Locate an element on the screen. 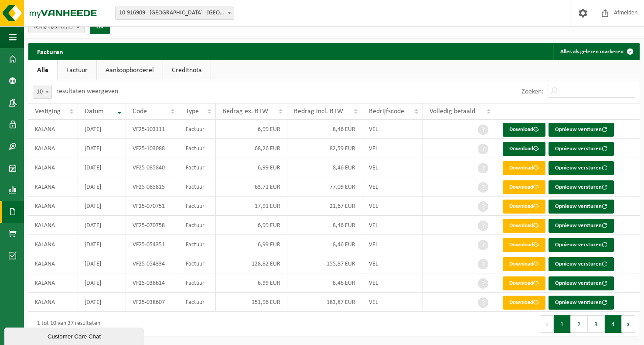 The height and width of the screenshot is (345, 644). span: Code is located at coordinates (140, 111).